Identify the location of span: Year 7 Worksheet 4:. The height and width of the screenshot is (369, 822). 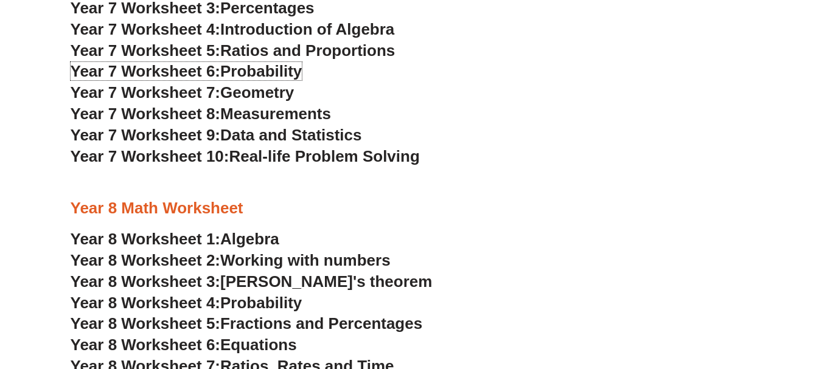
(145, 29).